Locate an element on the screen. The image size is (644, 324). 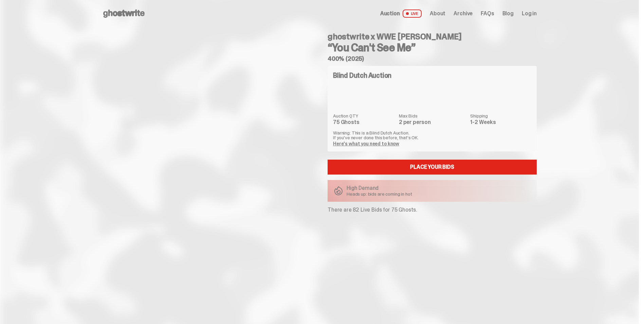
span: Log in is located at coordinates (529, 14).